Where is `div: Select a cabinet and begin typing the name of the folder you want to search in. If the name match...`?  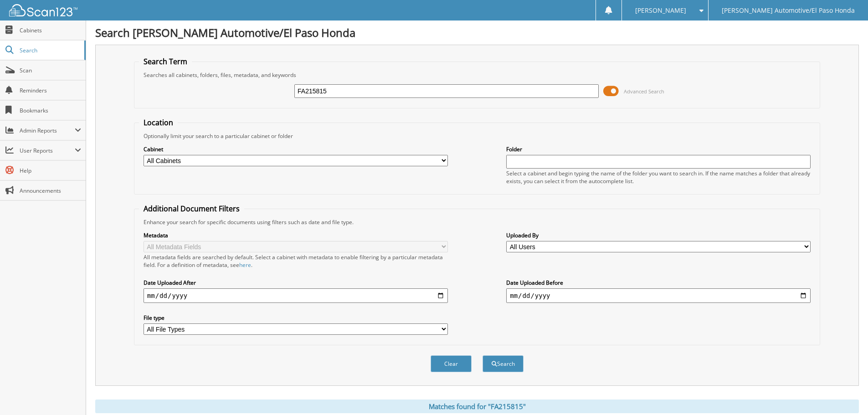
div: Select a cabinet and begin typing the name of the folder you want to search in. If the name match... is located at coordinates (658, 177).